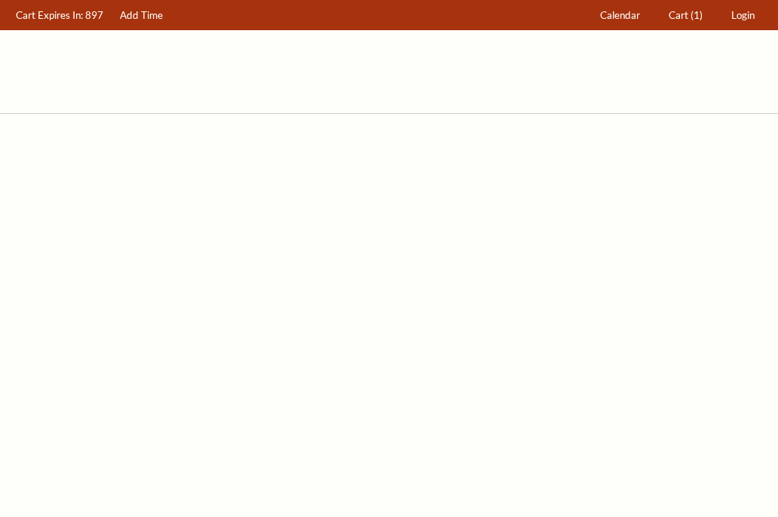 This screenshot has height=517, width=778. What do you see at coordinates (620, 15) in the screenshot?
I see `span: Calendar` at bounding box center [620, 15].